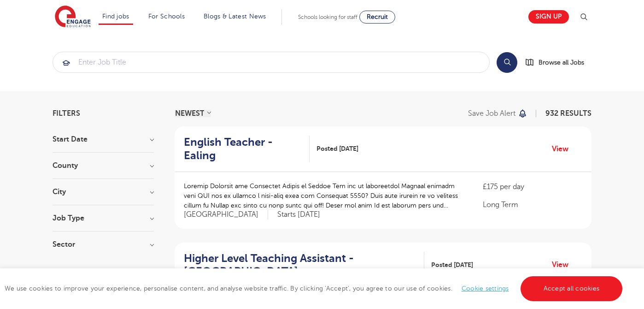 This screenshot has height=309, width=644. What do you see at coordinates (377, 17) in the screenshot?
I see `span: Recruit` at bounding box center [377, 17].